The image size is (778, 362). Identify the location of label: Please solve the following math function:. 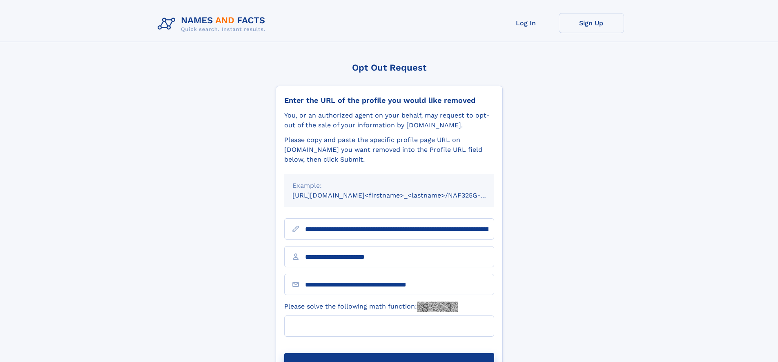
(371, 307).